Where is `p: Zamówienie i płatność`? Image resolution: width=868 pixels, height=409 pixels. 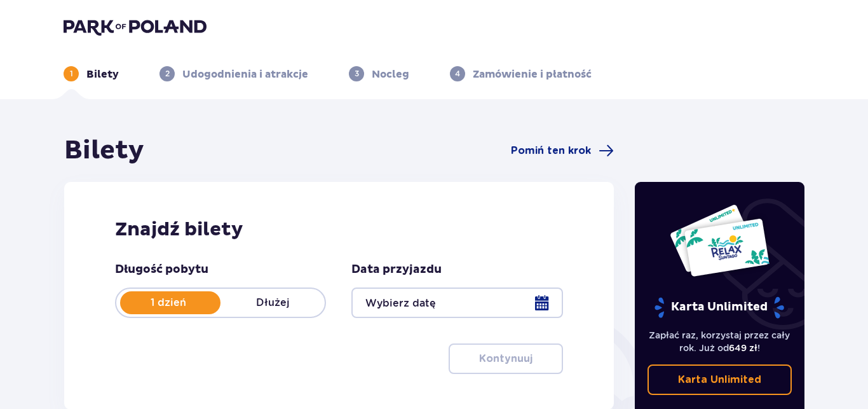
p: Zamówienie i płatność is located at coordinates (532, 74).